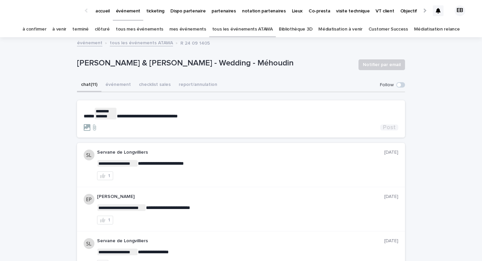 The height and width of the screenshot is (261, 482). Describe the element at coordinates (389, 127) in the screenshot. I see `span: Post` at that location.